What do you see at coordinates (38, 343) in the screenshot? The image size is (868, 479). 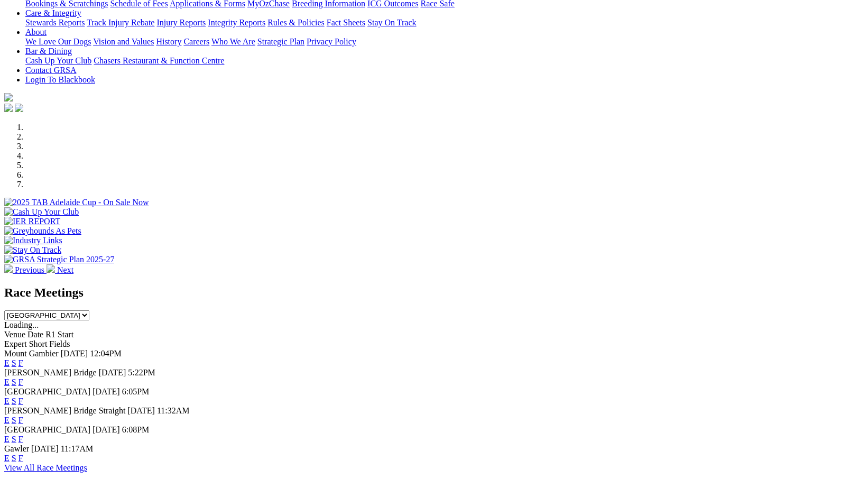 I see `span: Short` at bounding box center [38, 343].